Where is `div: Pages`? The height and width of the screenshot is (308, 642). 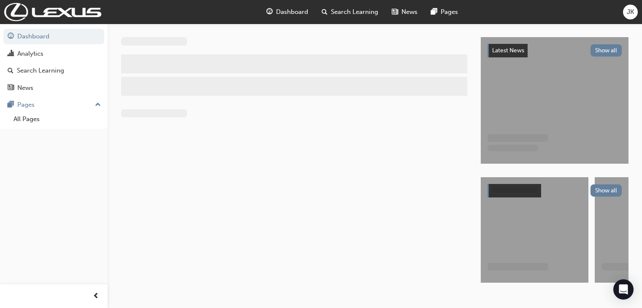
div: Pages is located at coordinates (26, 105).